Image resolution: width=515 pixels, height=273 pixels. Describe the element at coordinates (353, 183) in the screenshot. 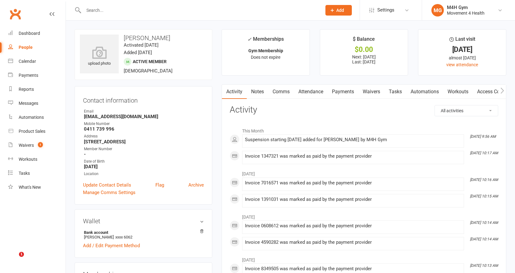

I see `div: Invoice 7016571 was marked as paid by the payment provider` at that location.